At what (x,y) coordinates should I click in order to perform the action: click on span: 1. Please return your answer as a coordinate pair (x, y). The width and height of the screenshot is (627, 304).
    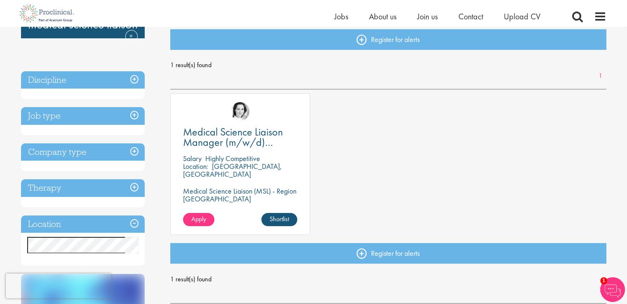
    Looking at the image, I should click on (603, 281).